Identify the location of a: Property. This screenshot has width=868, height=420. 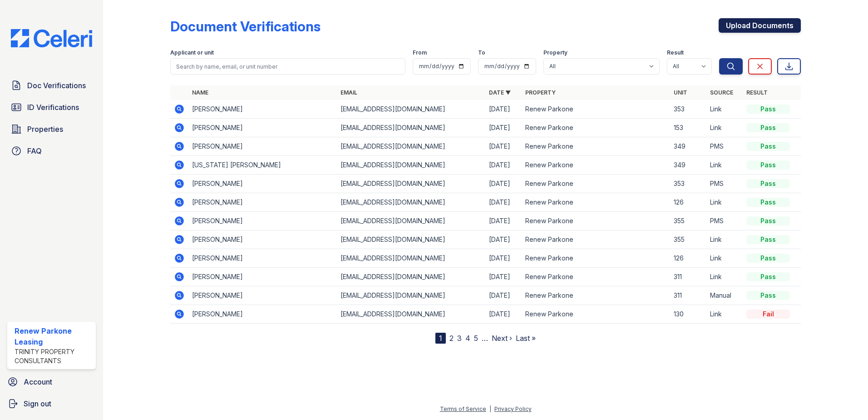
(540, 92).